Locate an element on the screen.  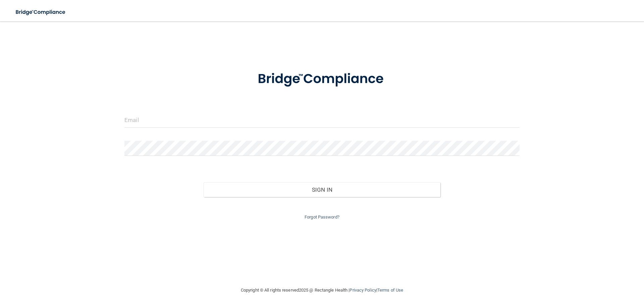
a: Forgot Password? is located at coordinates (322, 217).